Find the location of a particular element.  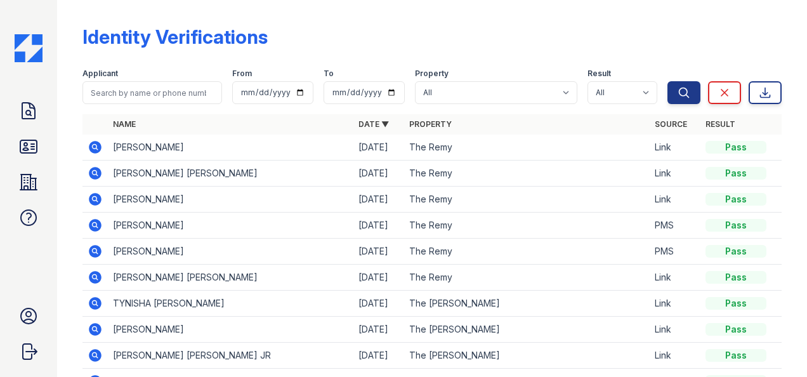

label: Applicant is located at coordinates (100, 74).